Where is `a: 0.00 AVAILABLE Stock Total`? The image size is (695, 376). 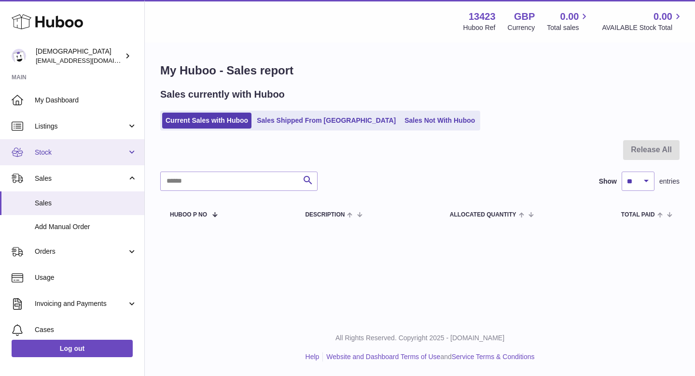
a: 0.00 AVAILABLE Stock Total is located at coordinates (642, 21).